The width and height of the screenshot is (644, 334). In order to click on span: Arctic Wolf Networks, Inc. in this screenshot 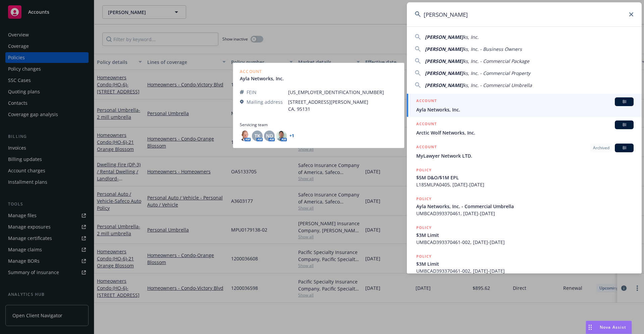, I will do `click(525, 133)`.